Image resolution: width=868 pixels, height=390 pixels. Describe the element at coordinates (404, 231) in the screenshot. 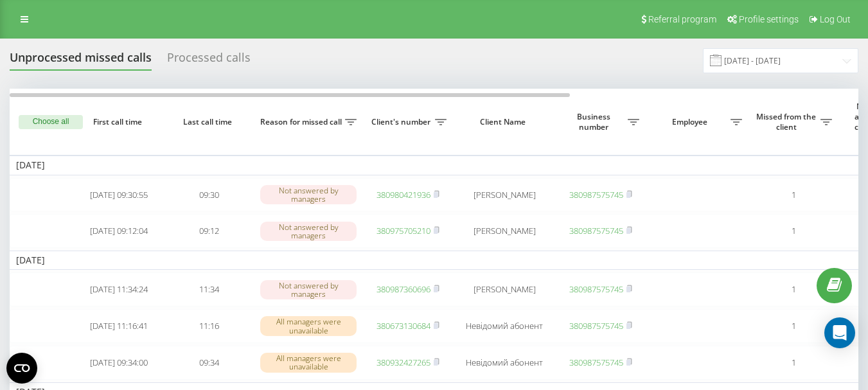

I see `a: 380975705210` at that location.